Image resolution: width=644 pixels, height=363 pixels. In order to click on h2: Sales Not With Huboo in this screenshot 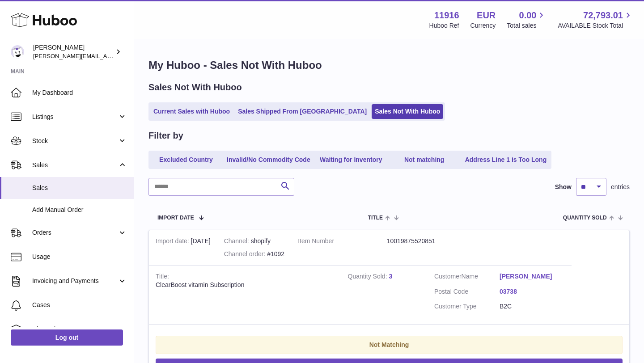, I will do `click(195, 87)`.